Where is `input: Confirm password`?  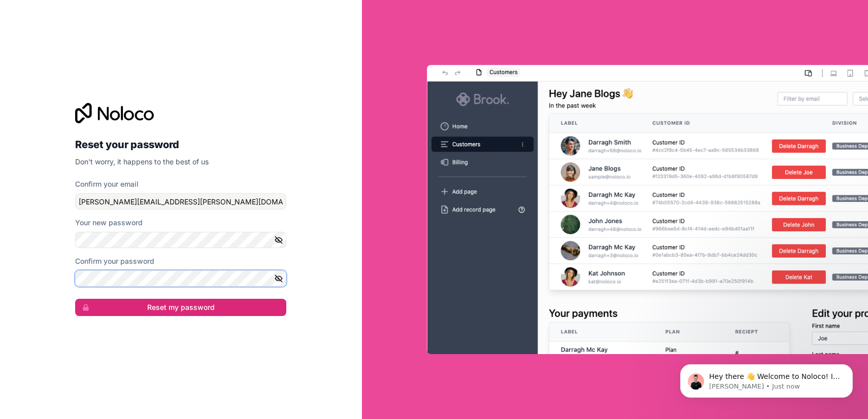
input: Confirm password is located at coordinates (181, 278).